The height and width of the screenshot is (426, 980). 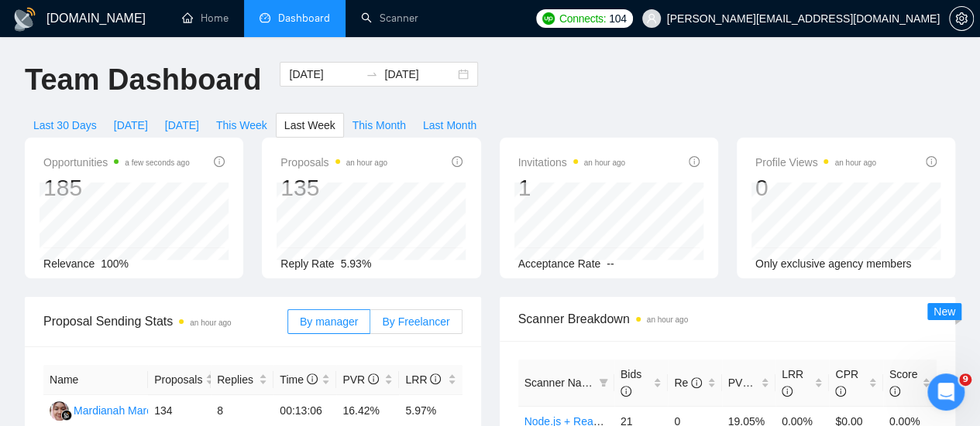 I want to click on button: setting, so click(x=962, y=18).